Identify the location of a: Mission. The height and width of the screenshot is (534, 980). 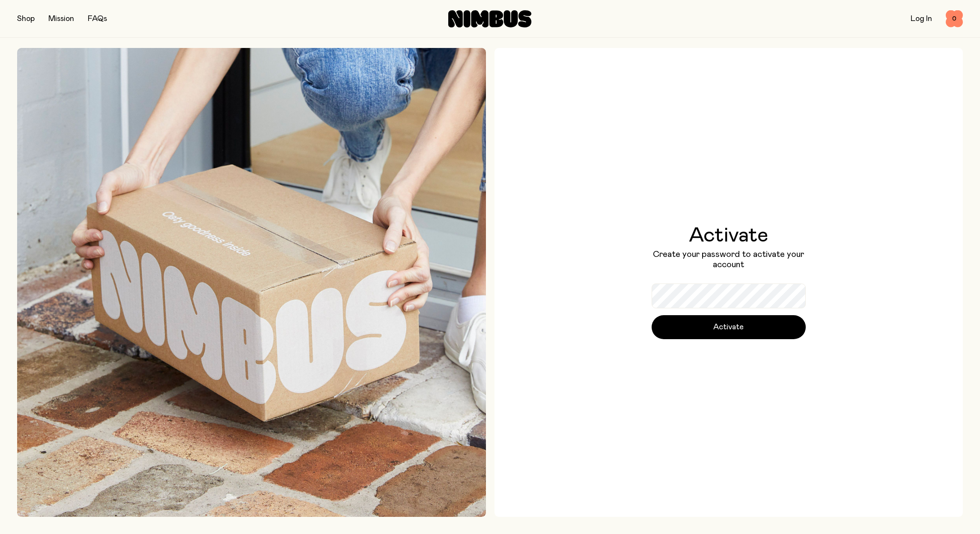
(61, 19).